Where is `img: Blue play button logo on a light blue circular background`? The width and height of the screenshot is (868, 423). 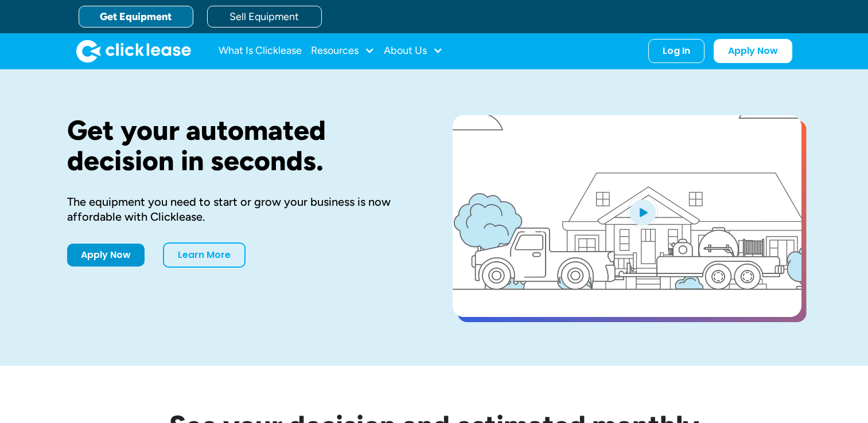 img: Blue play button logo on a light blue circular background is located at coordinates (643, 212).